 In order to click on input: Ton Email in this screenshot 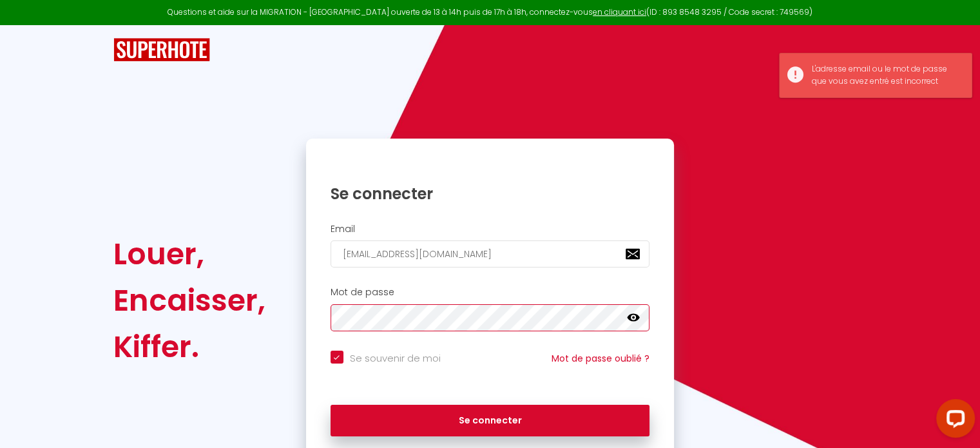, I will do `click(490, 254)`.